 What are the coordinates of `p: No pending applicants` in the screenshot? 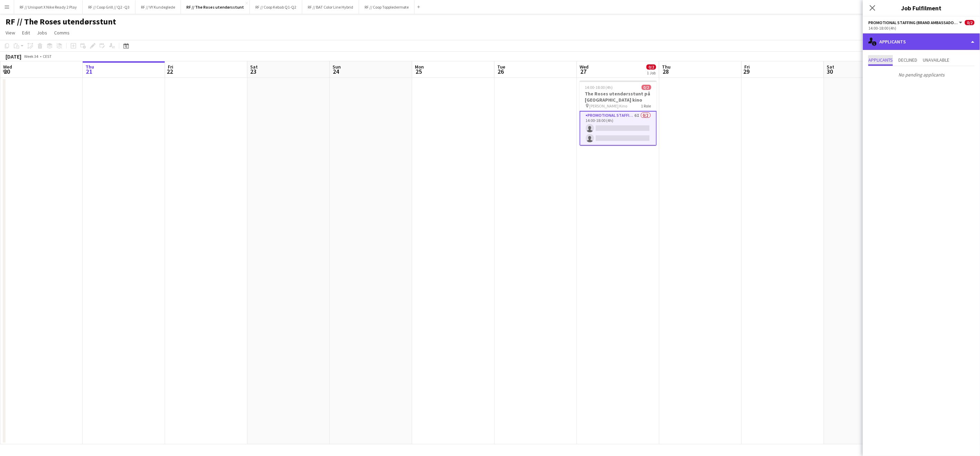 It's located at (921, 75).